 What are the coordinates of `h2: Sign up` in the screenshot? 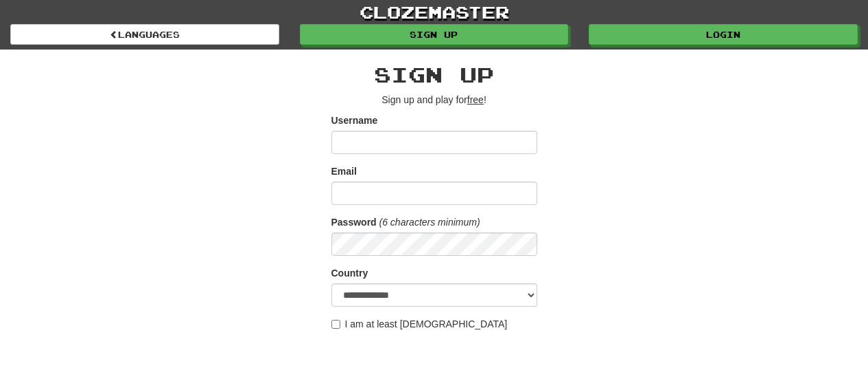 It's located at (435, 74).